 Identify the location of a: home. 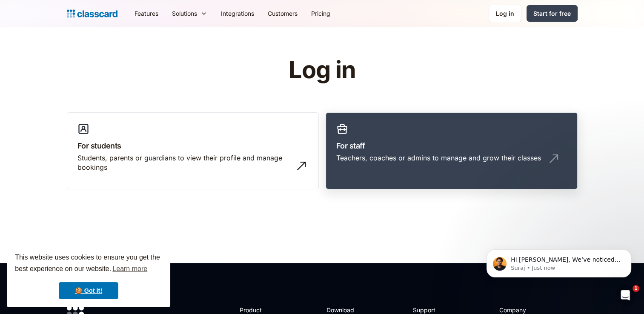
(92, 13).